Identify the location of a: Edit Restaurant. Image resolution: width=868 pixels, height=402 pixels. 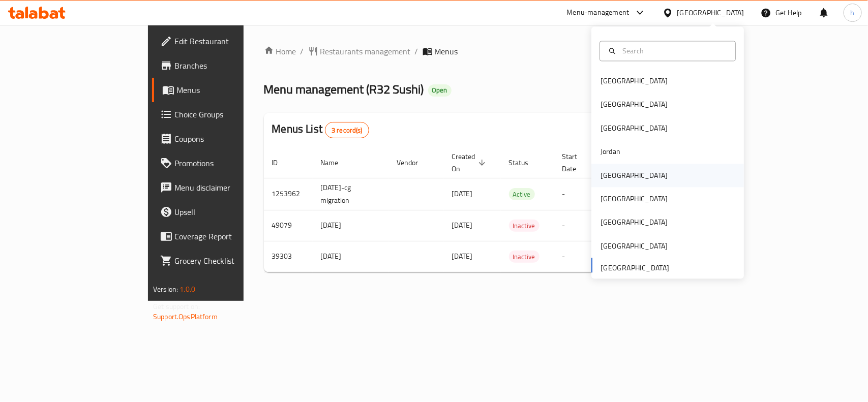
(222, 41).